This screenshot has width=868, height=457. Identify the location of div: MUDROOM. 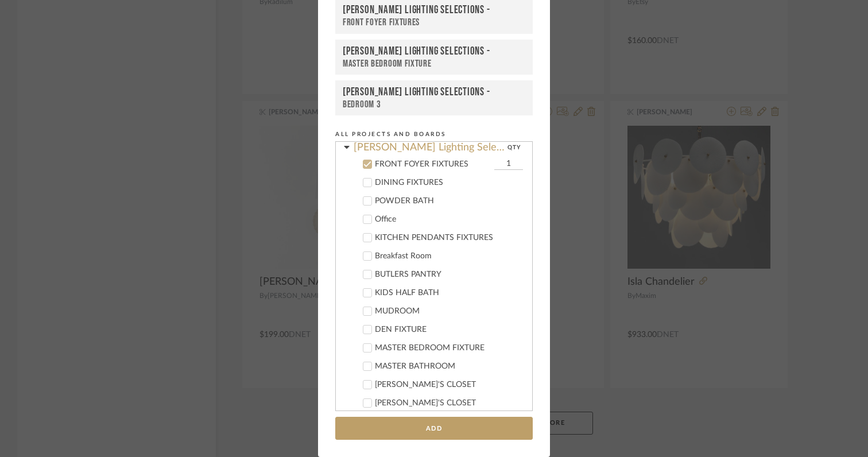
(449, 311).